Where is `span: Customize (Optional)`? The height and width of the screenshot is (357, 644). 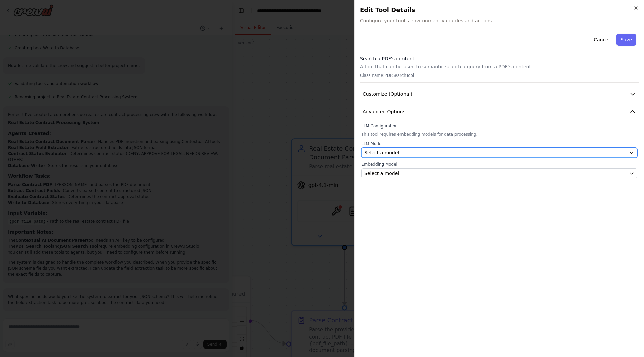 span: Customize (Optional) is located at coordinates (387, 94).